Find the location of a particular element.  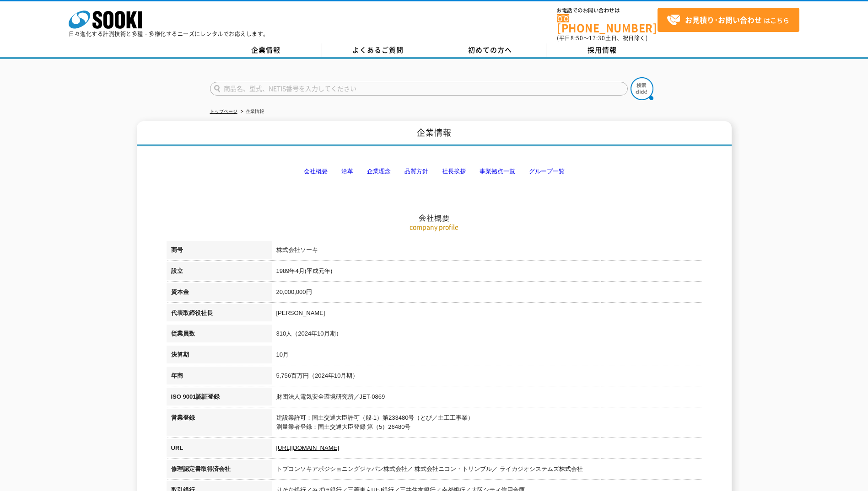

th: 修理認定書取得済会社 is located at coordinates (219, 470).